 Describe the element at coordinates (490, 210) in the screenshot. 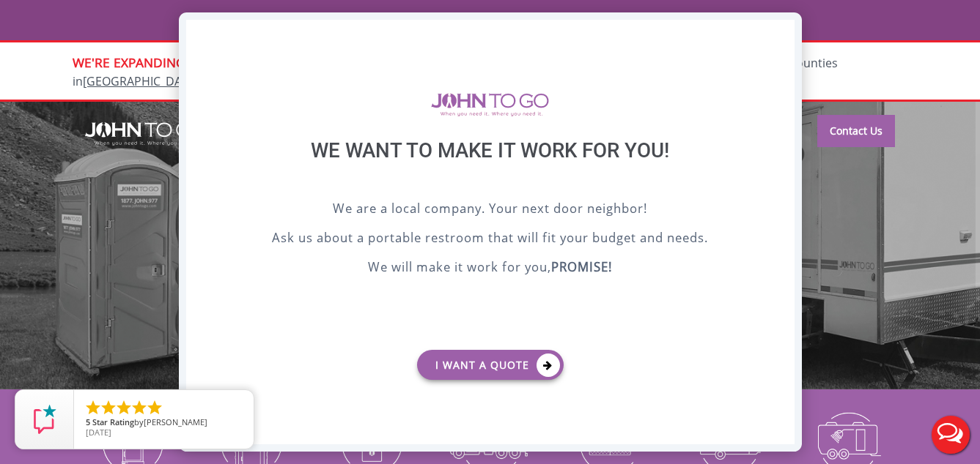

I see `p: We are a local company. Your next door neighbor!` at that location.